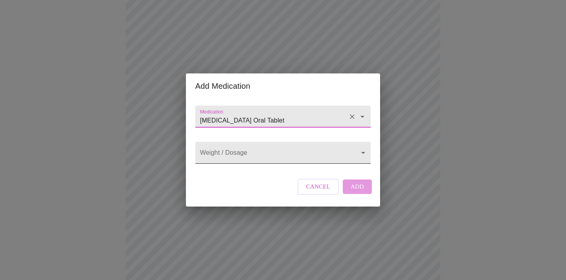 The width and height of the screenshot is (566, 280). Describe the element at coordinates (362, 117) in the screenshot. I see `button: Open` at that location.